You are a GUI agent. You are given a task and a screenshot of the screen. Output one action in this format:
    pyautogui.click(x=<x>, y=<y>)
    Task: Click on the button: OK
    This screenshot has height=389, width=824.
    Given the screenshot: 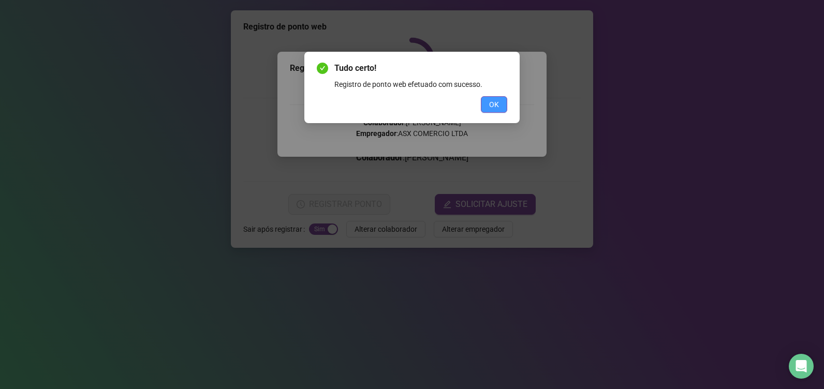 What is the action you would take?
    pyautogui.click(x=494, y=105)
    